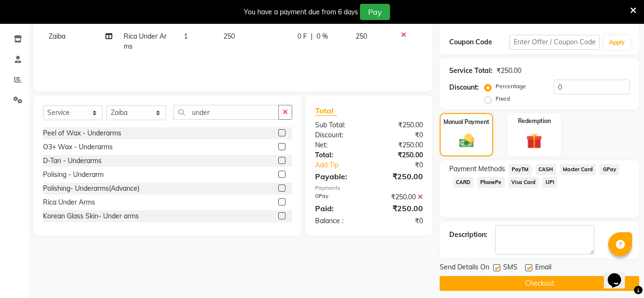 The image size is (644, 298). Describe the element at coordinates (510, 268) in the screenshot. I see `span: SMS` at that location.